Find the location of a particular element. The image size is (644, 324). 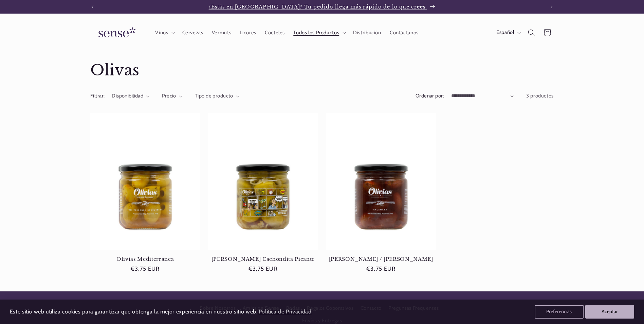

span: Todos los Productos is located at coordinates (316, 33).